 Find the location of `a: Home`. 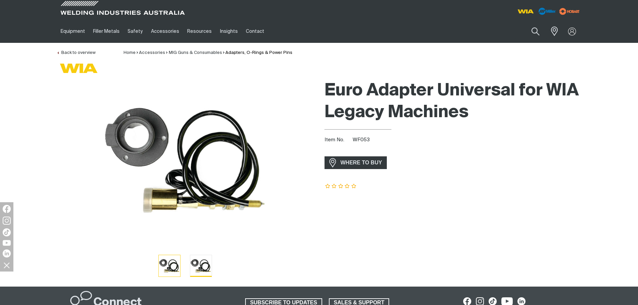

a: Home is located at coordinates (130, 53).